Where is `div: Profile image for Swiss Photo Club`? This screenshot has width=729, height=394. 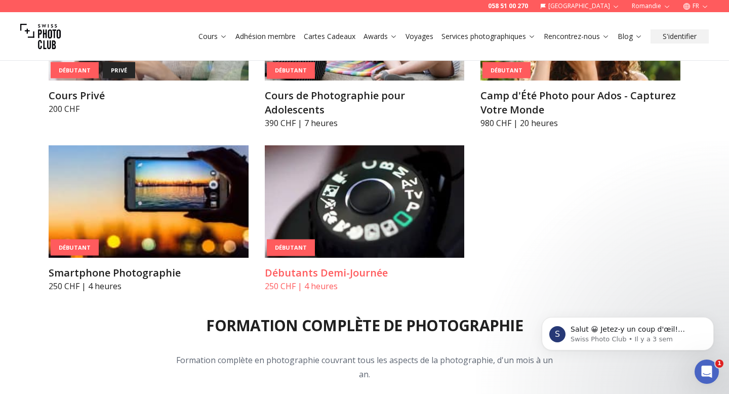
div: Profile image for Swiss Photo Club is located at coordinates (31, 38).